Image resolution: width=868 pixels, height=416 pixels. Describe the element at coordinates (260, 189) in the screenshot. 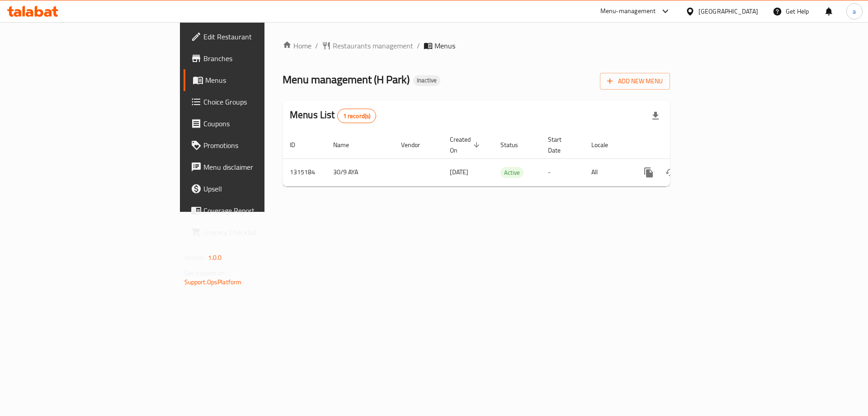

I see `span: Upsell` at that location.